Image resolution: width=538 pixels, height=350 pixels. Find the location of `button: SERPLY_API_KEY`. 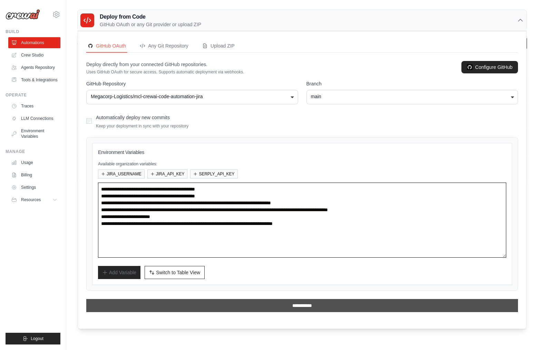

button: SERPLY_API_KEY is located at coordinates (213, 174).